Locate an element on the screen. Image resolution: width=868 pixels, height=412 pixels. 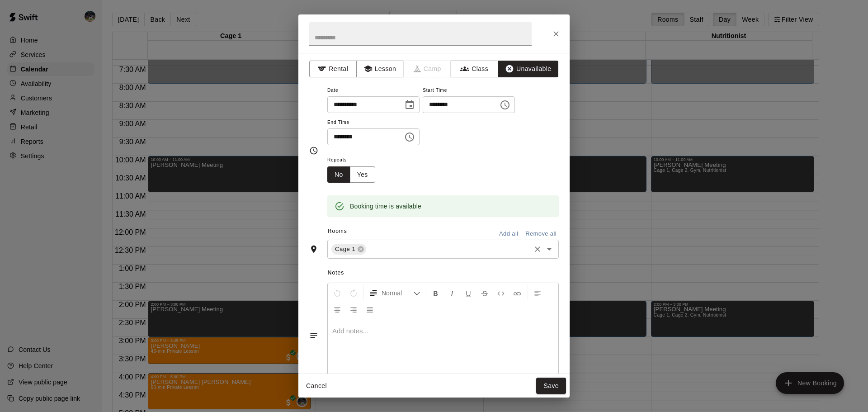
button: Left Align is located at coordinates (538, 293).